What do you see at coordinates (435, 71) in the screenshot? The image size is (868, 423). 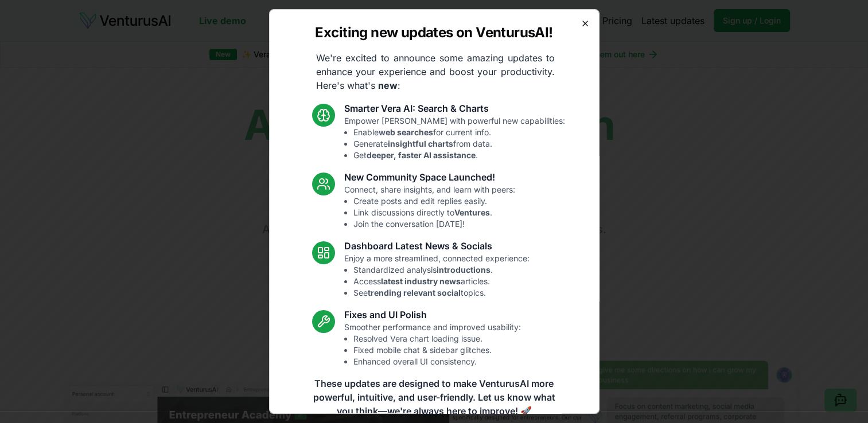 I see `p: We're excited to announce some amazing updates to enhance your experience and boost your producti...` at bounding box center [435, 71].